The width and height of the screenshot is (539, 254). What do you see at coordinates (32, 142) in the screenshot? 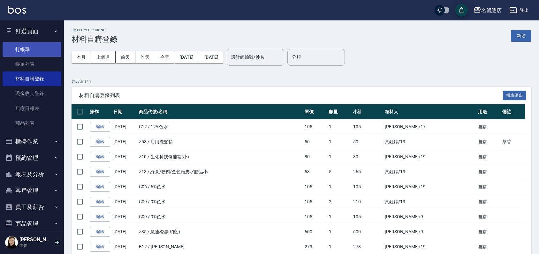
I see `button: 櫃檯作業` at bounding box center [32, 142].